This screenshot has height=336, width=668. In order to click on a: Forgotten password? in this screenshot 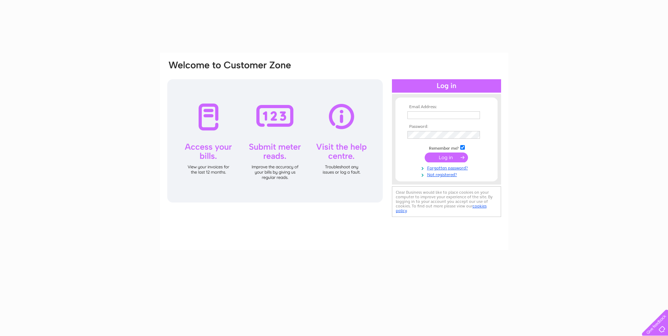, I will do `click(447, 167)`.